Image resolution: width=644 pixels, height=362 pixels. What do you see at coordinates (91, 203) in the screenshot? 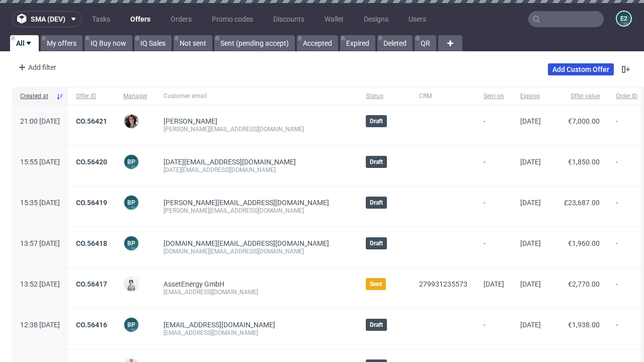
I see `a: CO.56419` at bounding box center [91, 203].